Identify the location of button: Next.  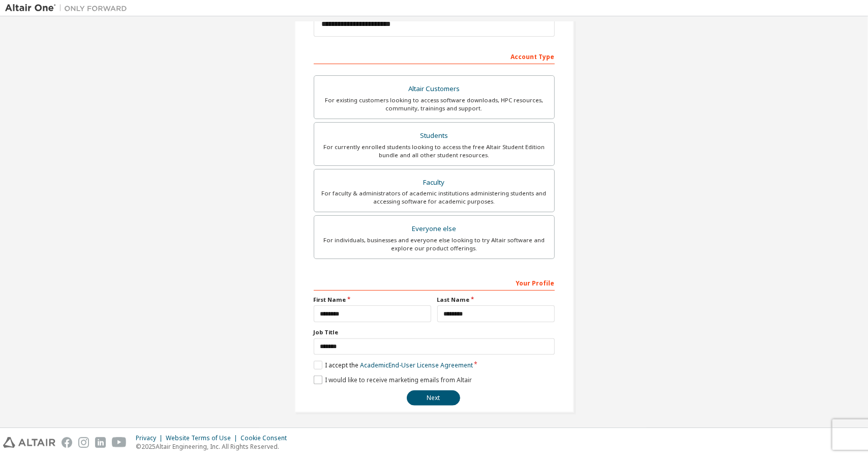
(433, 398).